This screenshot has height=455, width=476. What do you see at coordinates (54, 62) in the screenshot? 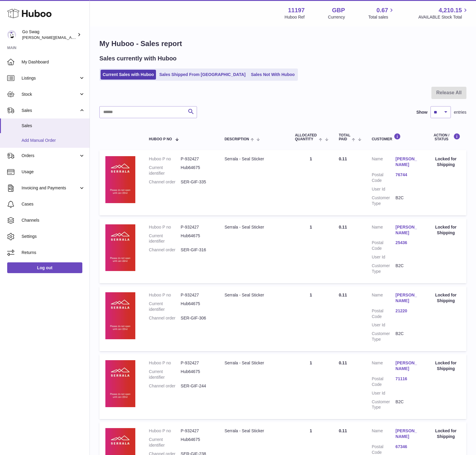
I see `span: My Dashboard` at bounding box center [54, 62].